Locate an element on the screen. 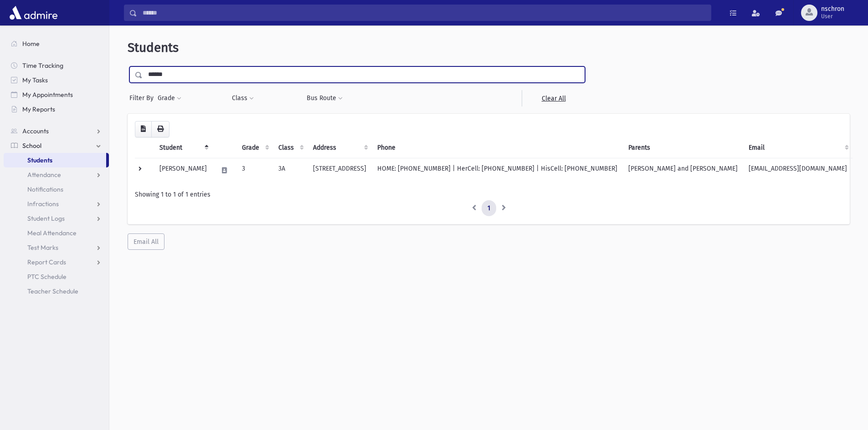 The height and width of the screenshot is (430, 868). td: 3A is located at coordinates (290, 170).